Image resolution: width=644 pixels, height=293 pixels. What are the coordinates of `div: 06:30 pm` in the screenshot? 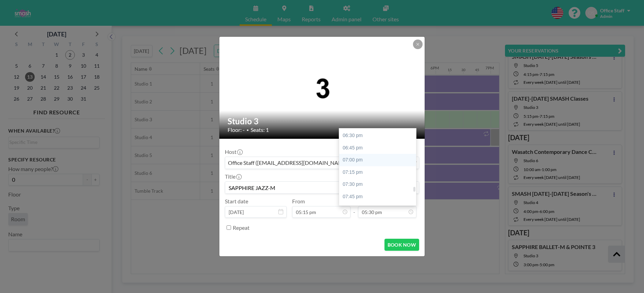 It's located at (378, 136).